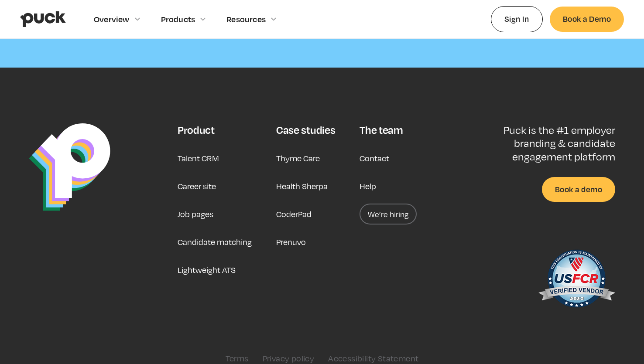 The width and height of the screenshot is (644, 364). What do you see at coordinates (576, 280) in the screenshot?
I see `img: US Federal Contractor Registration System for Award Management Verified Vendor Seal` at bounding box center [576, 280].